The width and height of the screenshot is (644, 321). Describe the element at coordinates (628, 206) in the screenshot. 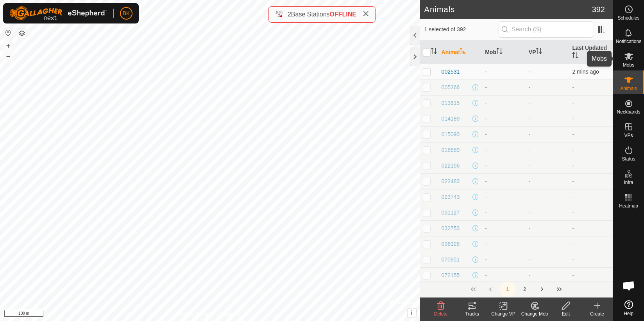

I see `span: Heatmap` at that location.